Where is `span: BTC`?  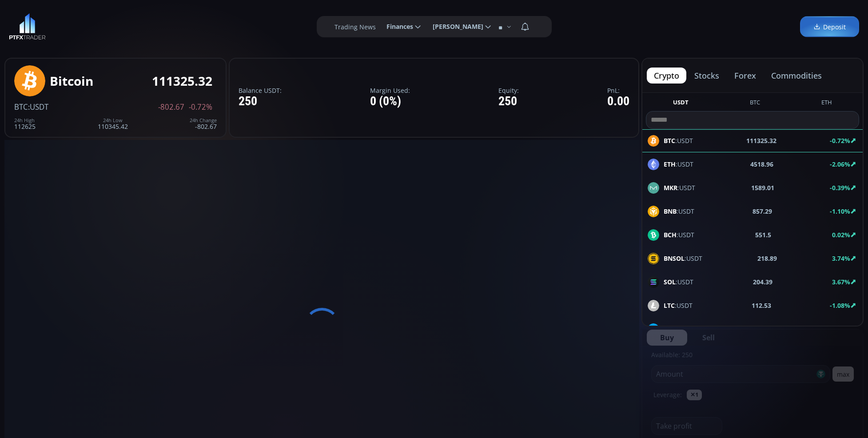 span: BTC is located at coordinates (21, 106).